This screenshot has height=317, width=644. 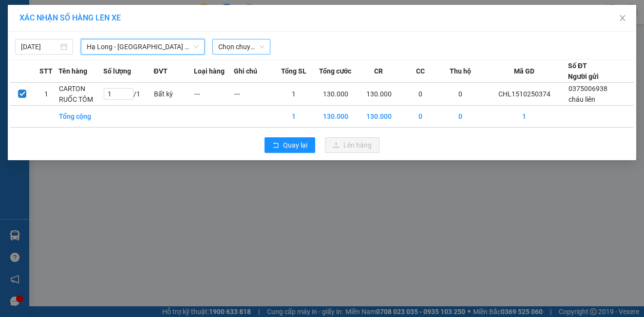 What do you see at coordinates (160, 71) in the screenshot?
I see `span: ĐVT` at bounding box center [160, 71].